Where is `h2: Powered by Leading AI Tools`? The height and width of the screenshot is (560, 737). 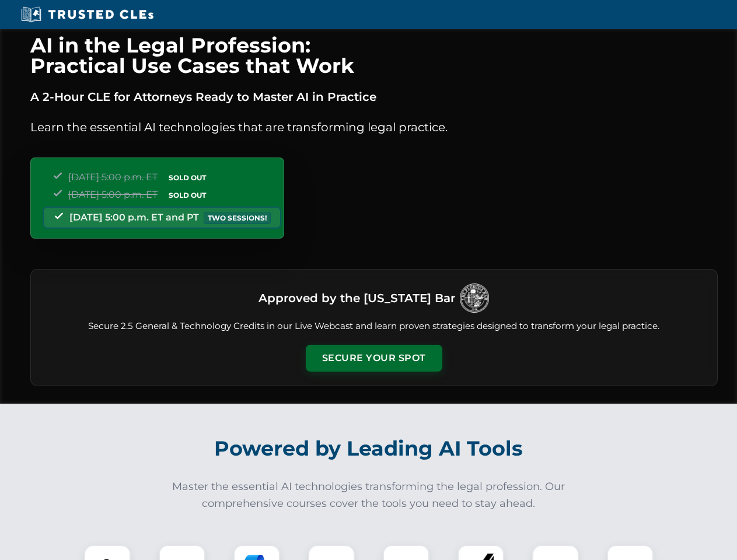 h2: Powered by Leading AI Tools is located at coordinates (368, 449).